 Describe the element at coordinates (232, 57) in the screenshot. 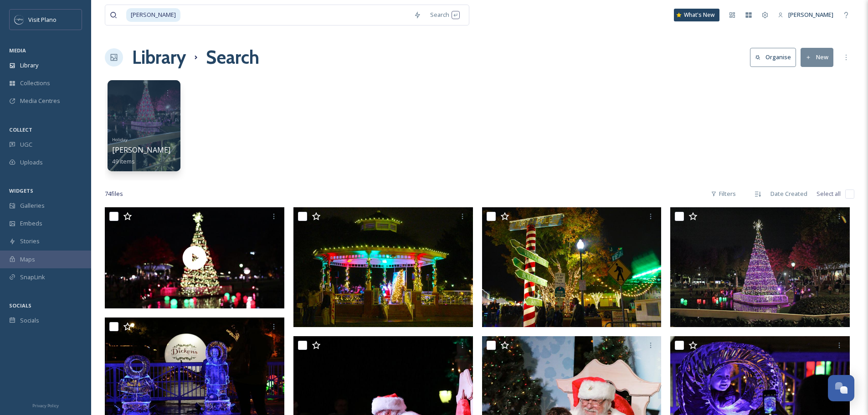

I see `h1: Search` at that location.